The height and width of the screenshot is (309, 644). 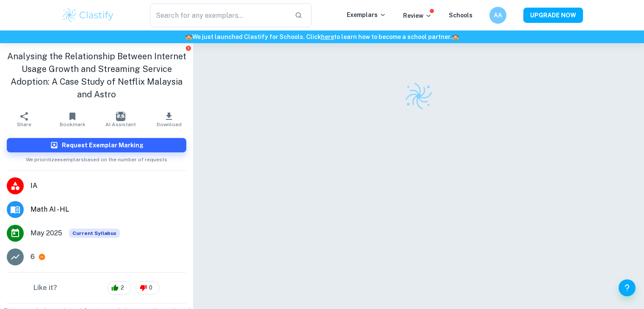 I want to click on button: Download, so click(x=169, y=120).